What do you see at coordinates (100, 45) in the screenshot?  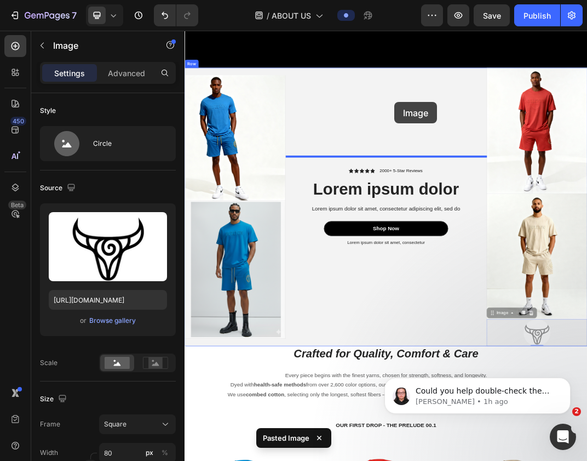 I see `p: Image` at bounding box center [100, 45].